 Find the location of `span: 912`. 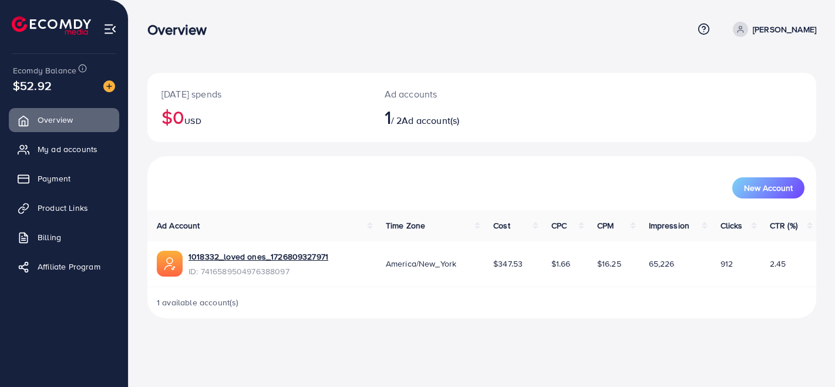

span: 912 is located at coordinates (727, 264).